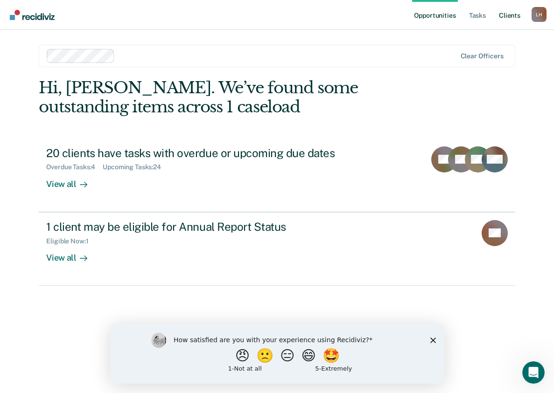  What do you see at coordinates (277, 175) in the screenshot?
I see `a: 20 clients have tasks with overdue or upcoming due datesOverdue Tasks:4Upcoming Tasks:24View all` at bounding box center [277, 175].